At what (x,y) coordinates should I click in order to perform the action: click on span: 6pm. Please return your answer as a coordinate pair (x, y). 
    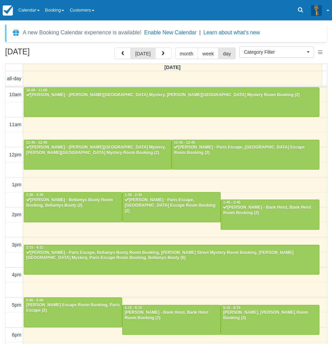
    Looking at the image, I should click on (17, 335).